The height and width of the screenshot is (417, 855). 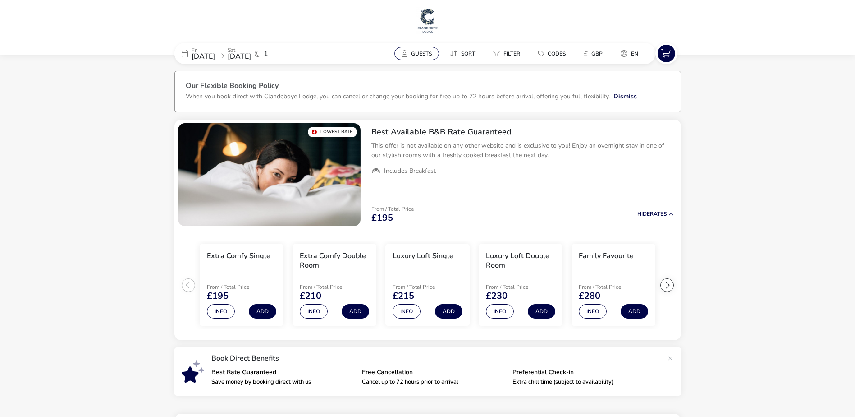 I want to click on naf-pibe-menu-bar-item: Sort, so click(x=464, y=53).